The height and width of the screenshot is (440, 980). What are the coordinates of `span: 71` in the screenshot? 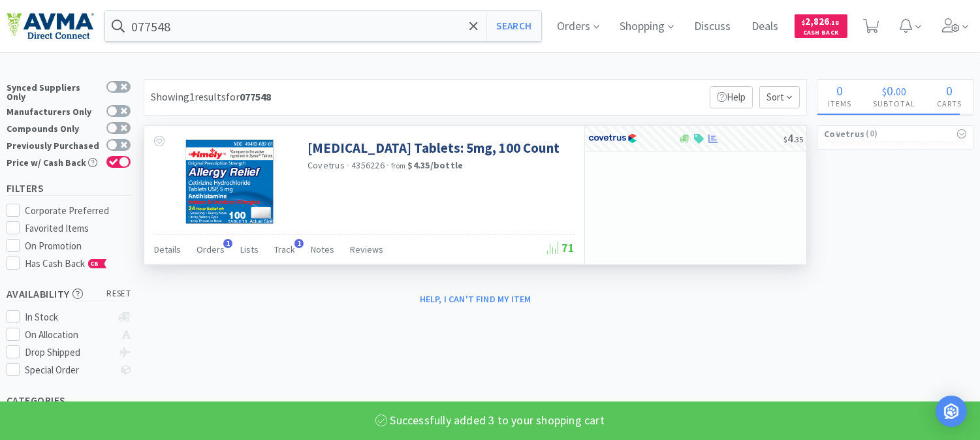 It's located at (561, 248).